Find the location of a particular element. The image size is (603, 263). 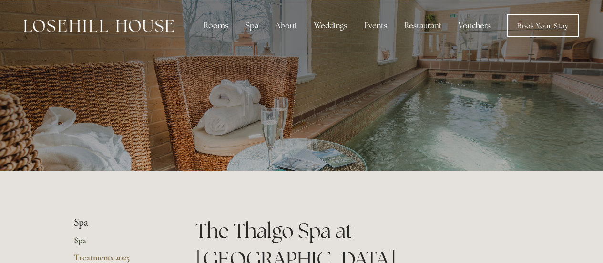

a: Vouchers is located at coordinates (474, 26).